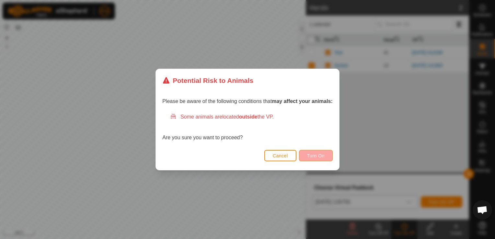  What do you see at coordinates (316, 156) in the screenshot?
I see `span: Turn On` at bounding box center [316, 156].